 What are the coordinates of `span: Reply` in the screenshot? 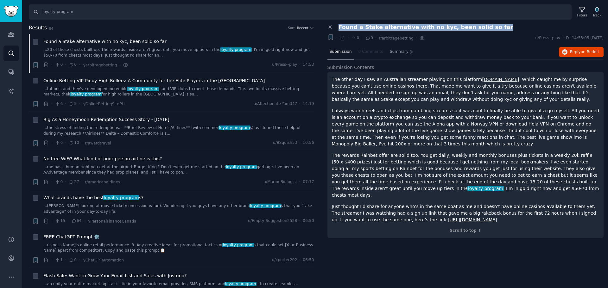 It's located at (585, 52).